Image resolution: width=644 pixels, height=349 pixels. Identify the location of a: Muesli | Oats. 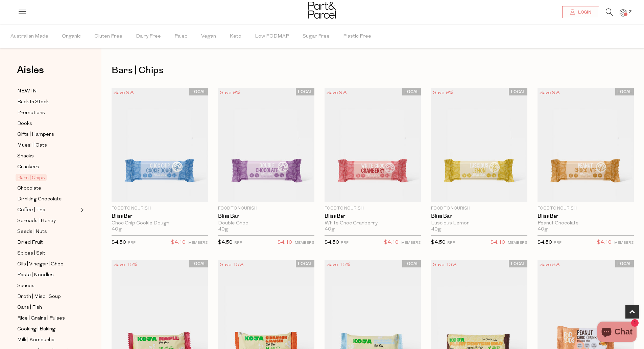
(48, 145).